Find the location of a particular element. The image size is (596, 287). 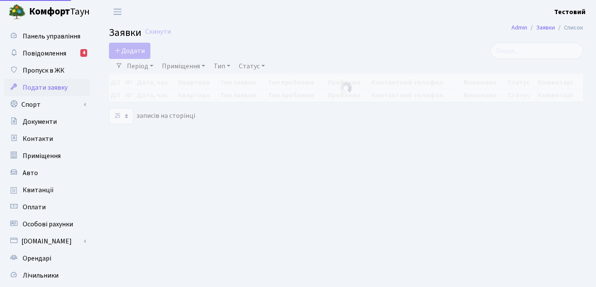

a: Контакти is located at coordinates (47, 139).